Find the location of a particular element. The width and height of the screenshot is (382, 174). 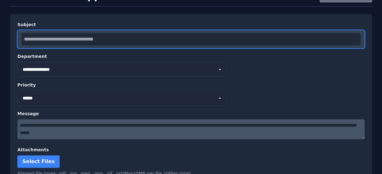

label: Department is located at coordinates (191, 56).